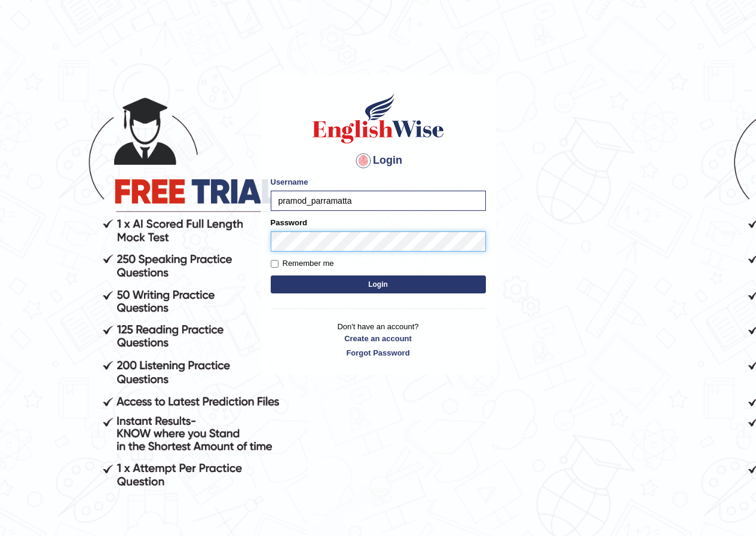  I want to click on h4: Login, so click(378, 161).